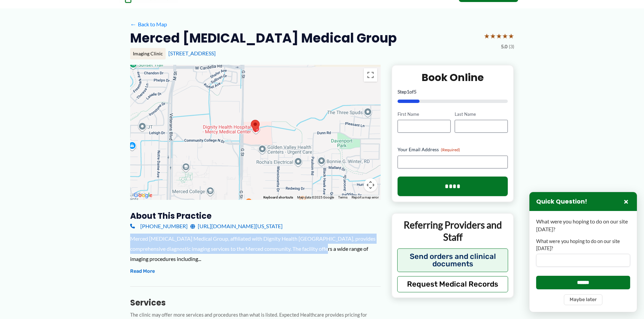 The height and width of the screenshot is (319, 644). Describe the element at coordinates (142, 271) in the screenshot. I see `button: Read More` at that location.